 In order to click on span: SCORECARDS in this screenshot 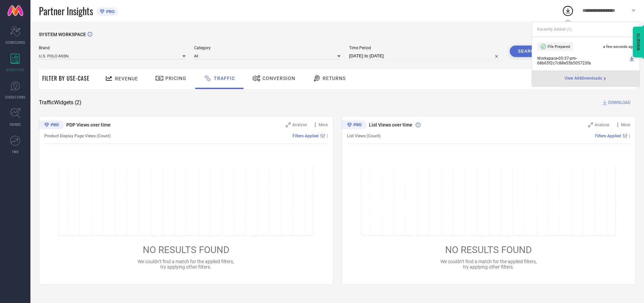, I will do `click(15, 42)`.